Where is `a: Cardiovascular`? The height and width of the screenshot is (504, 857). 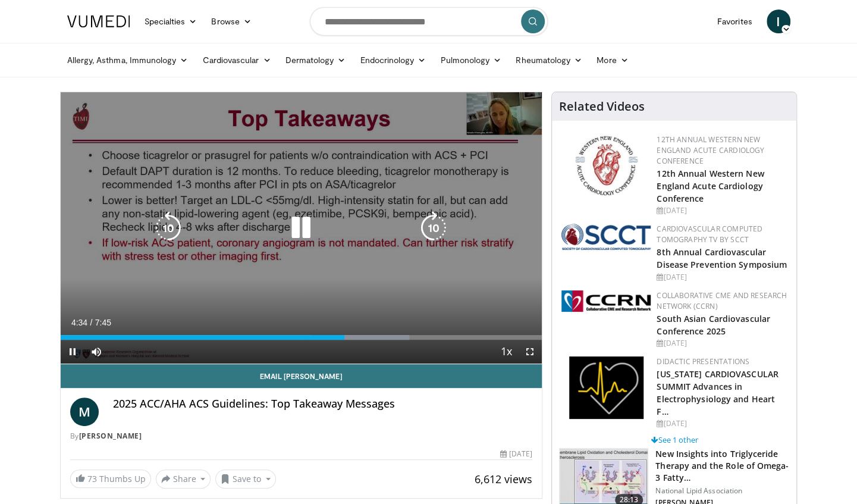 a: Cardiovascular is located at coordinates (236, 60).